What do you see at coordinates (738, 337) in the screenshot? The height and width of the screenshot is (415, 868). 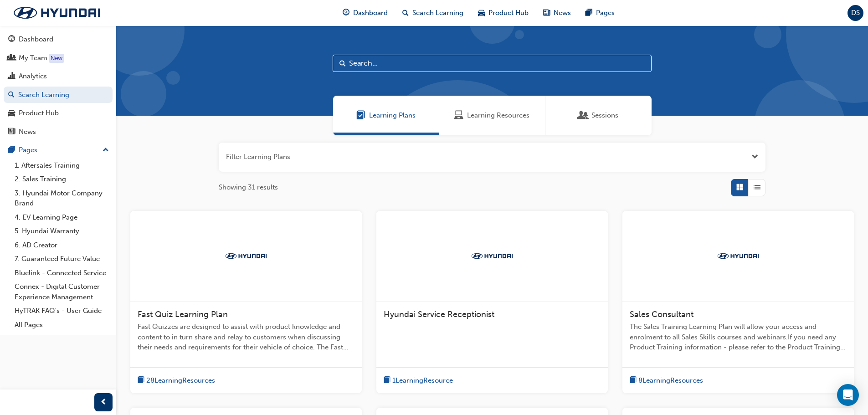 I see `span: The Sales Training Learning Plan will allow your access and enrolment to all Sales Skills courses...` at bounding box center [738, 337].